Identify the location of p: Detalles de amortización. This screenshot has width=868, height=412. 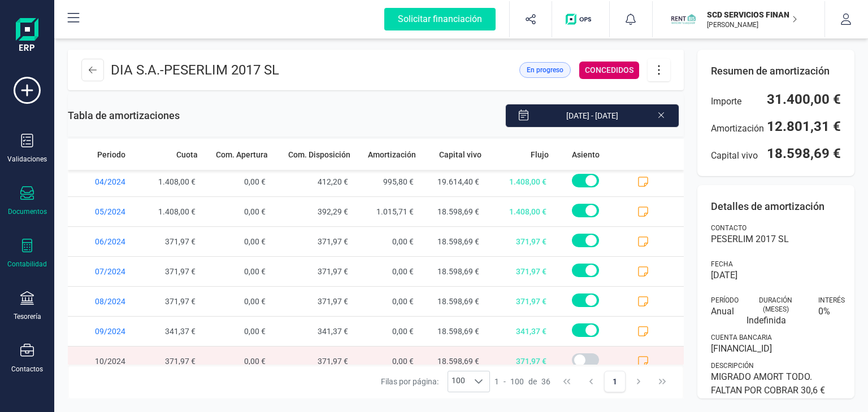
(776, 206).